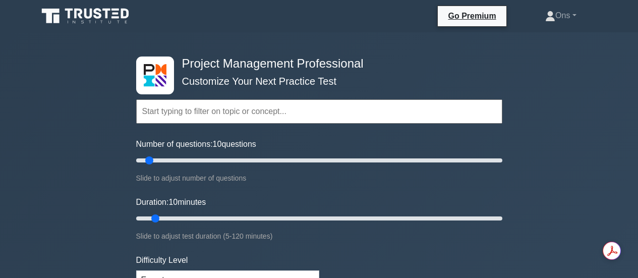 Image resolution: width=638 pixels, height=278 pixels. I want to click on label: Number of questions: questions, so click(196, 144).